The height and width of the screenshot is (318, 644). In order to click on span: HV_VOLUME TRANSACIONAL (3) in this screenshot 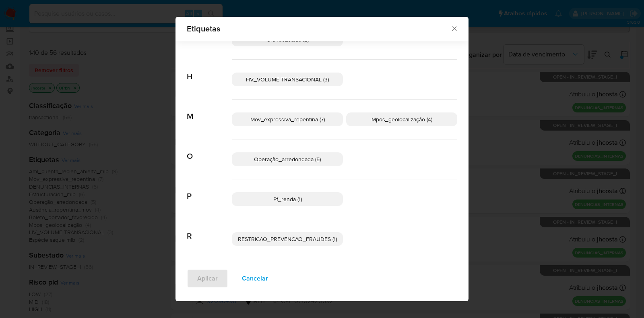, I will do `click(288, 80)`.